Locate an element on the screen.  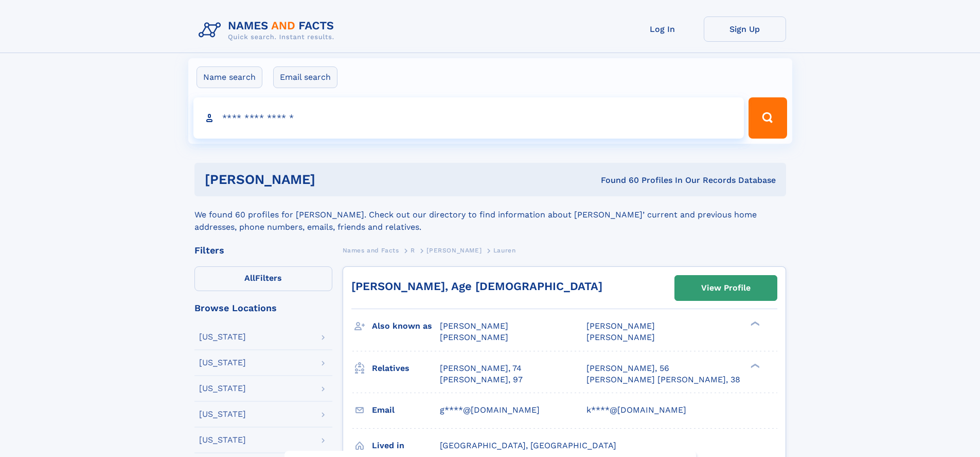
span: All is located at coordinates (250, 278).